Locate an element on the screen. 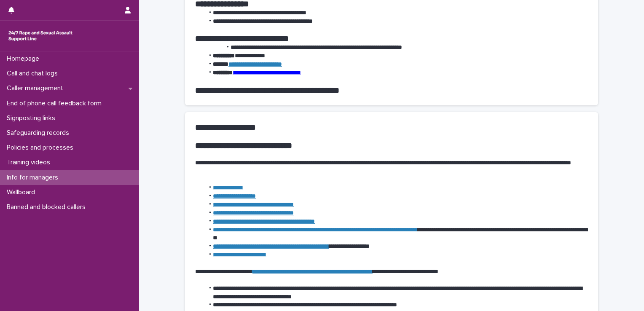 Image resolution: width=644 pixels, height=311 pixels. p: Signposting links is located at coordinates (32, 118).